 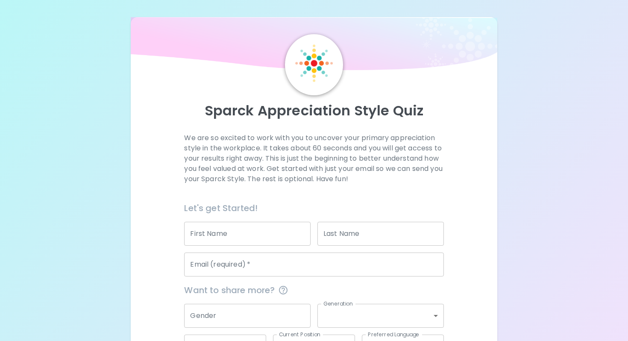 I want to click on h6: Let's get Started!, so click(x=314, y=208).